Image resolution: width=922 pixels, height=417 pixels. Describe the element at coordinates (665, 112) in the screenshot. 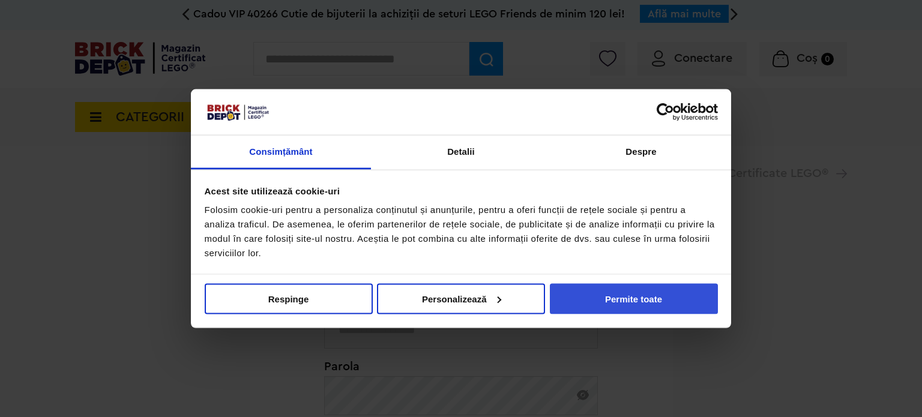

I see `a: Usercentrics Cookiebot - opens in a new window` at that location.